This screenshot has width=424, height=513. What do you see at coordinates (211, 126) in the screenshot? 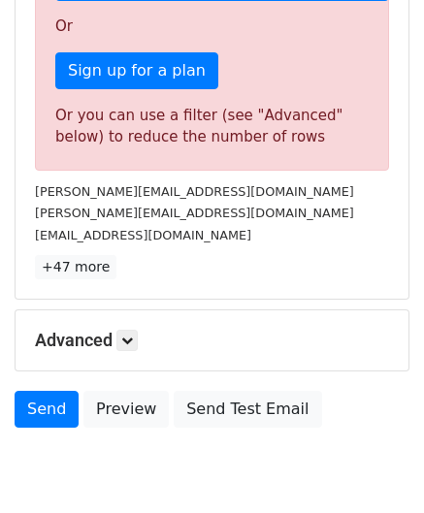
I see `div: Or you can use a filter (see "Advanced" below) to reduce the number of rows` at bounding box center [211, 126].